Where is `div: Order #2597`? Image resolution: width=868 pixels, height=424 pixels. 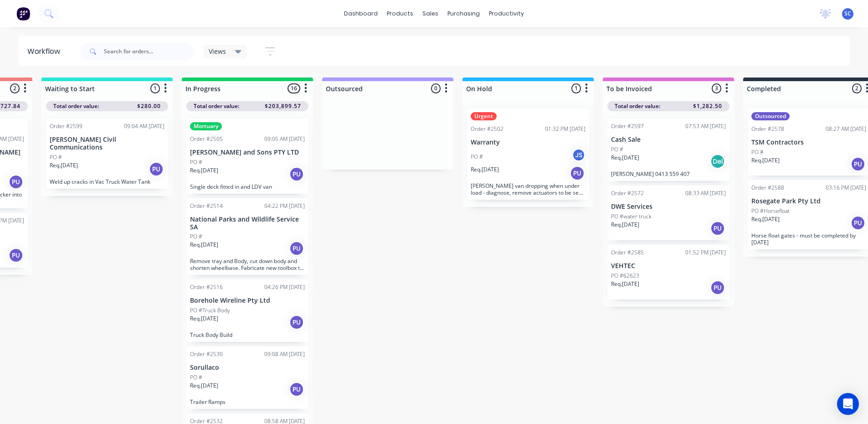
div: Order #2597 is located at coordinates (627, 127).